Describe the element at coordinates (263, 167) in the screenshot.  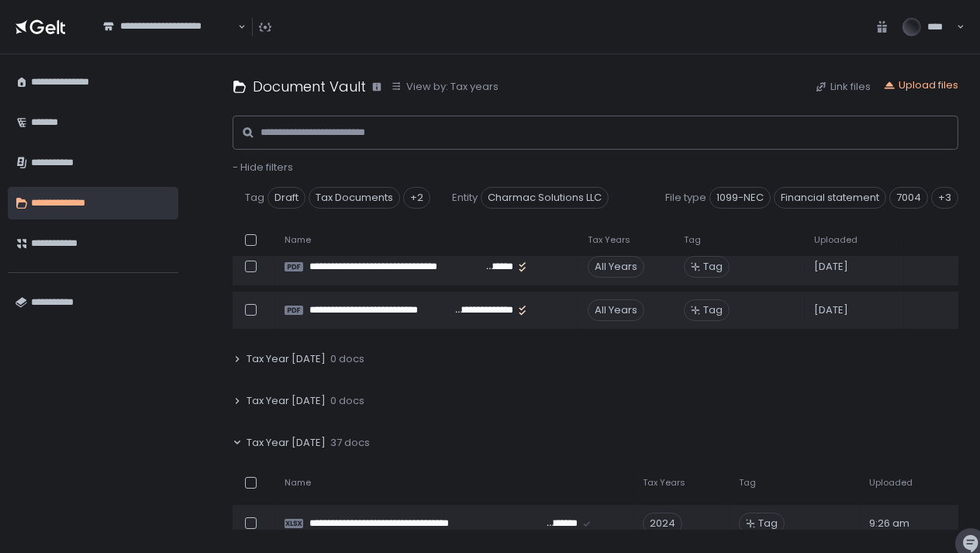
I see `button: - Hide filters` at that location.